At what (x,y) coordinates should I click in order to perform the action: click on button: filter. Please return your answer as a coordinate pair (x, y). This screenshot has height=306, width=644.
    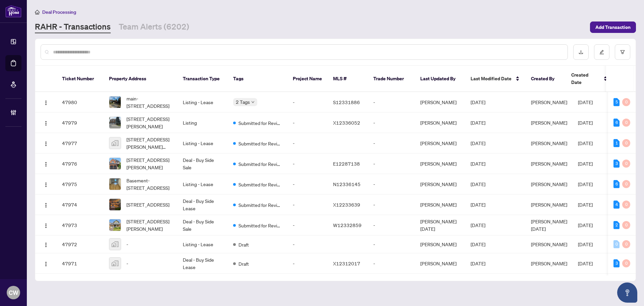
    Looking at the image, I should click on (622, 52).